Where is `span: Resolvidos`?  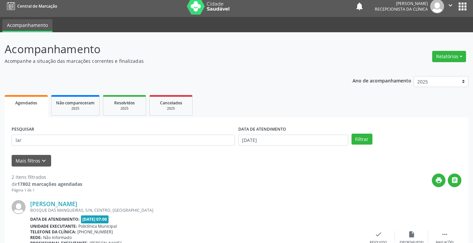
span: Resolvidos is located at coordinates (125, 103).